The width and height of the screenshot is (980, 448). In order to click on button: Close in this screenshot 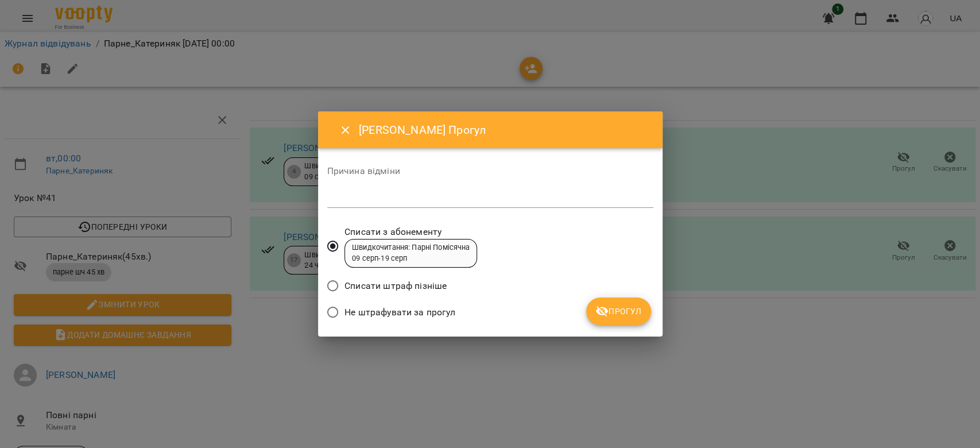, I will do `click(346, 131)`.